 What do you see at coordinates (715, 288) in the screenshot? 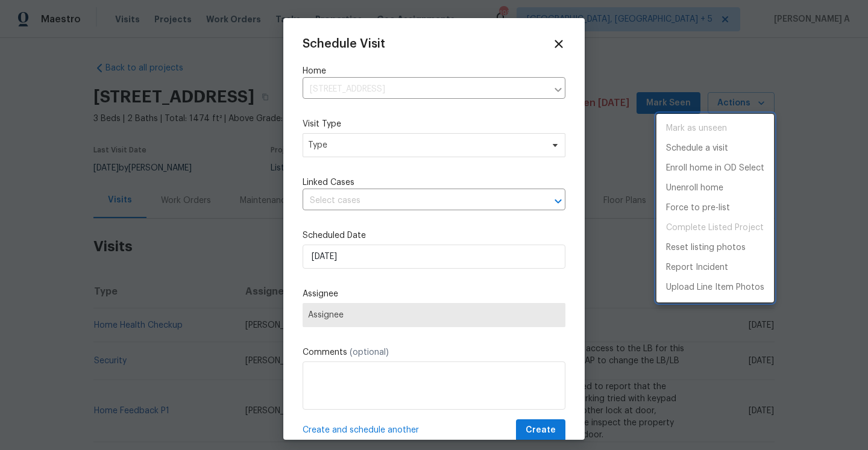
I see `p: Upload Line Item Photos` at bounding box center [715, 288].